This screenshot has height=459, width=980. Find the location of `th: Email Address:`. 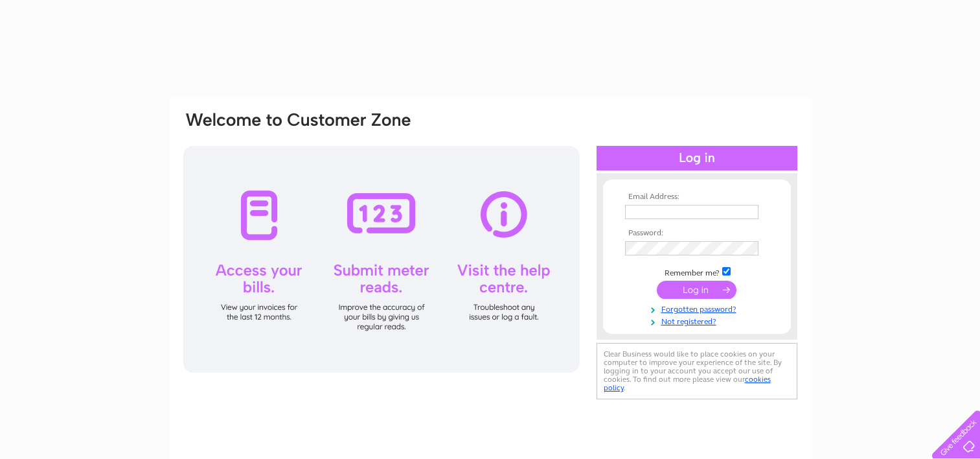

th: Email Address: is located at coordinates (697, 197).